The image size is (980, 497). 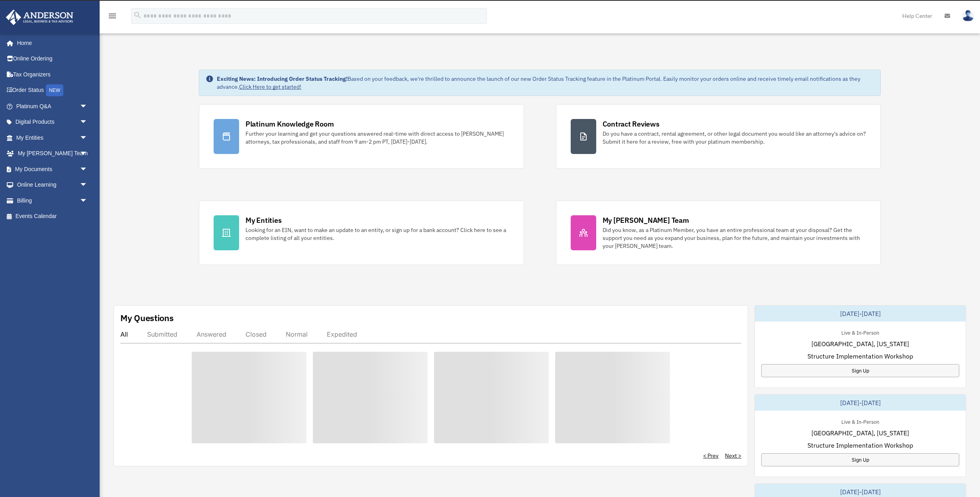 What do you see at coordinates (52, 138) in the screenshot?
I see `a: My Entitiesarrow_drop_down` at bounding box center [52, 138].